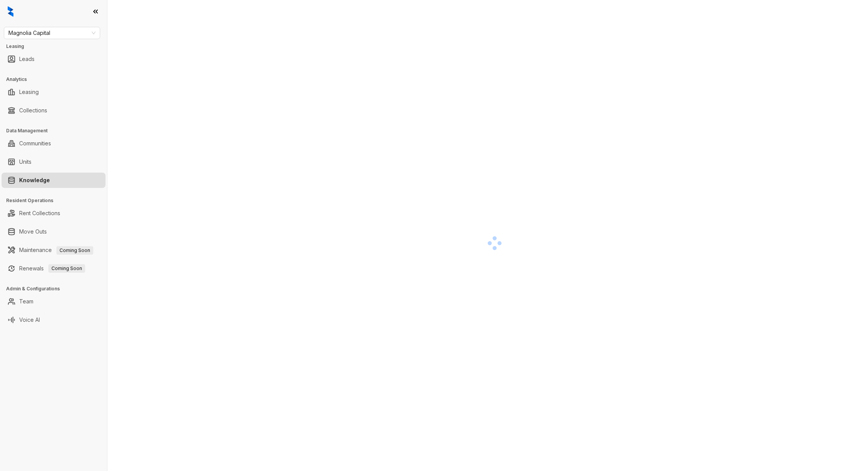 The image size is (868, 471). I want to click on h3: Admin & Configurations, so click(56, 289).